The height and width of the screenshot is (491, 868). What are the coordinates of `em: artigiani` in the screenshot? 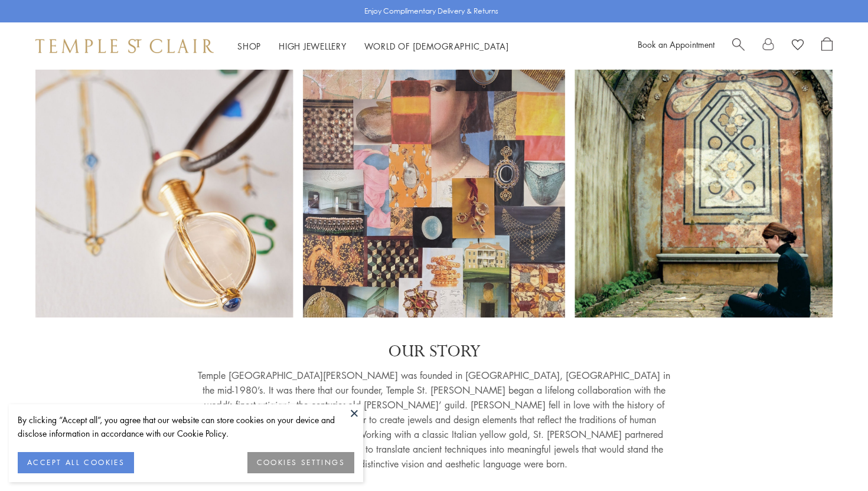 It's located at (272, 405).